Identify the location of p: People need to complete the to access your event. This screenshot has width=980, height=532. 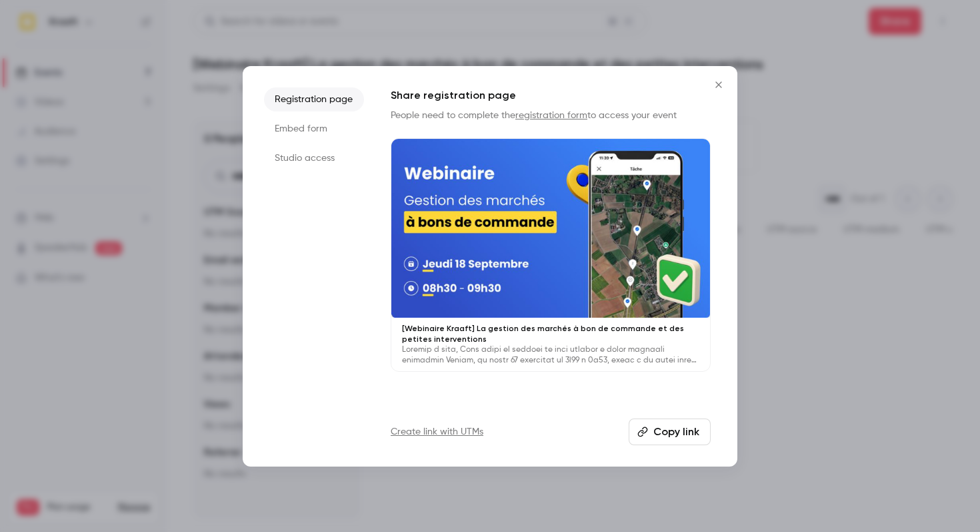
(551, 115).